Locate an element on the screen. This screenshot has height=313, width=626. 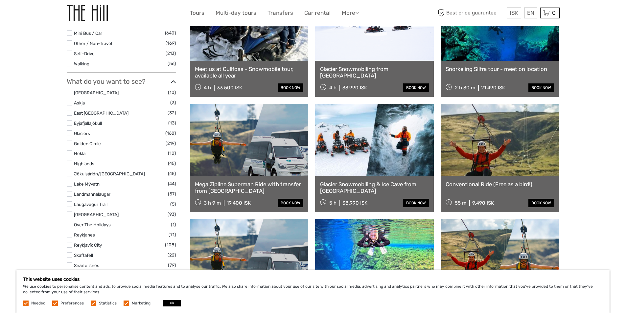
img: The Hill is located at coordinates (87, 13).